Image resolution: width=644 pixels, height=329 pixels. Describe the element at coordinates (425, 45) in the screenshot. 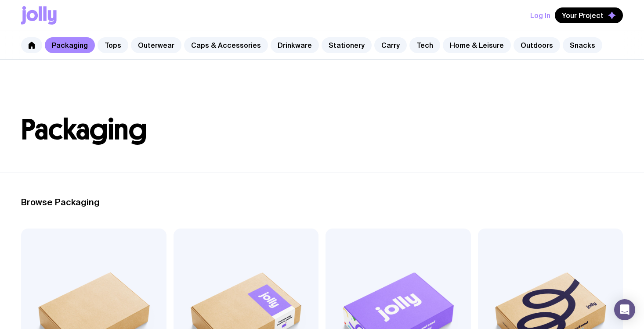

I see `a: Tech` at that location.